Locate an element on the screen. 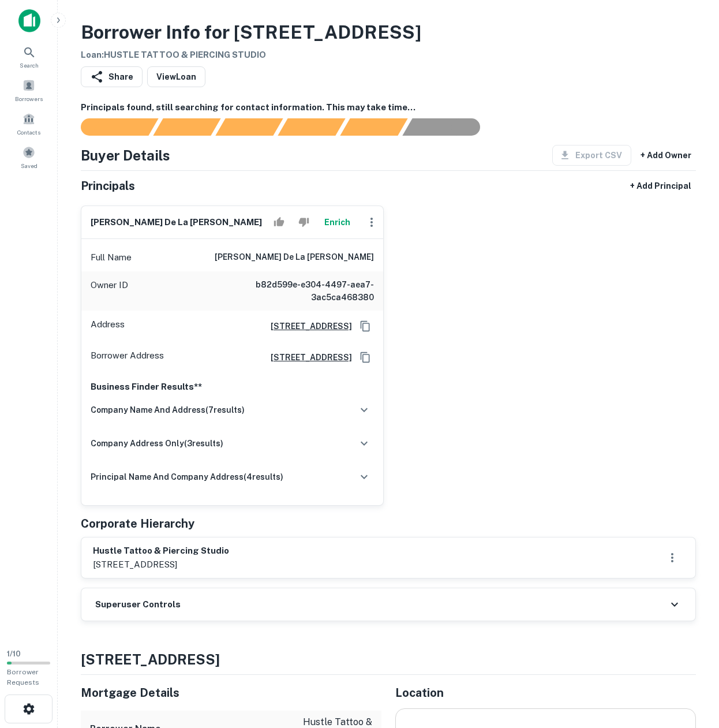  button: + Add Owner is located at coordinates (666, 156).